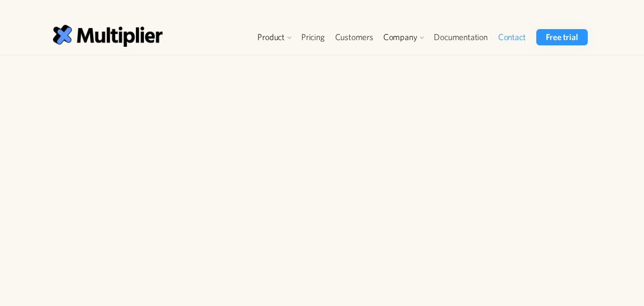  What do you see at coordinates (561, 37) in the screenshot?
I see `a: Free trial` at bounding box center [561, 37].